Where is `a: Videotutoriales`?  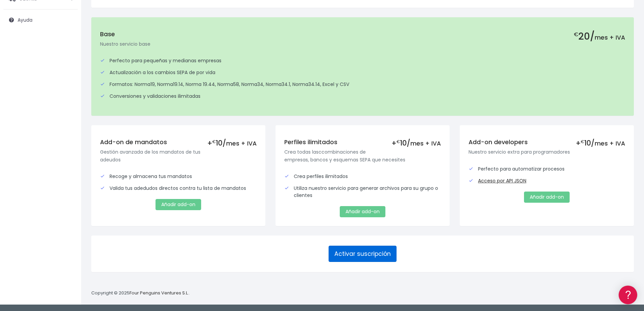
a: Videotutoriales is located at coordinates (68, 112).